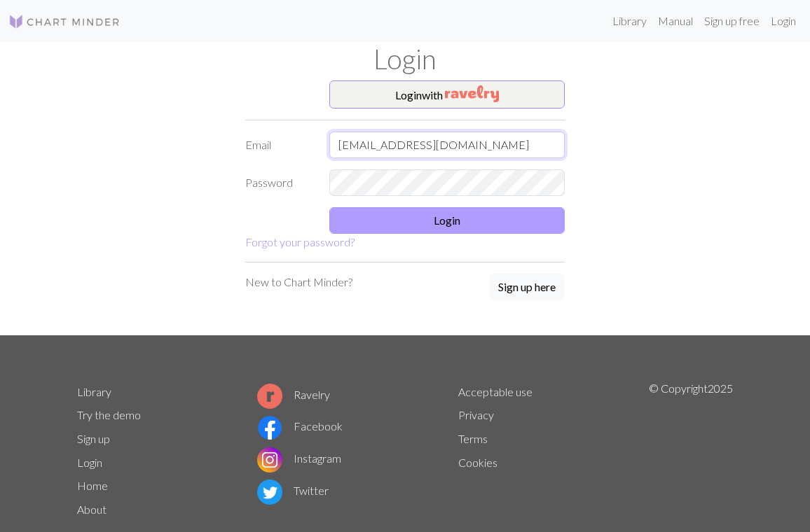 The height and width of the screenshot is (532, 810). What do you see at coordinates (93, 486) in the screenshot?
I see `a: Home` at bounding box center [93, 486].